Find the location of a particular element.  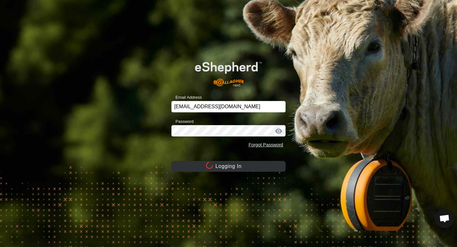

label: Password is located at coordinates (182, 121).